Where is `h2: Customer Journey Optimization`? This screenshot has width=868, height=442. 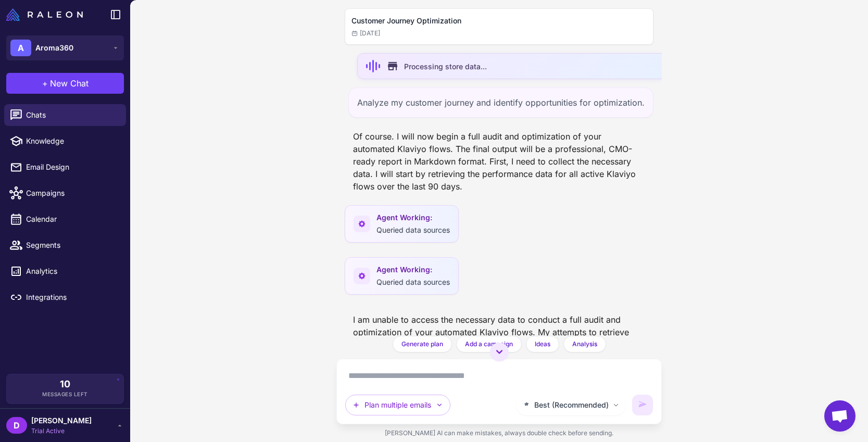 h2: Customer Journey Optimization is located at coordinates (499, 21).